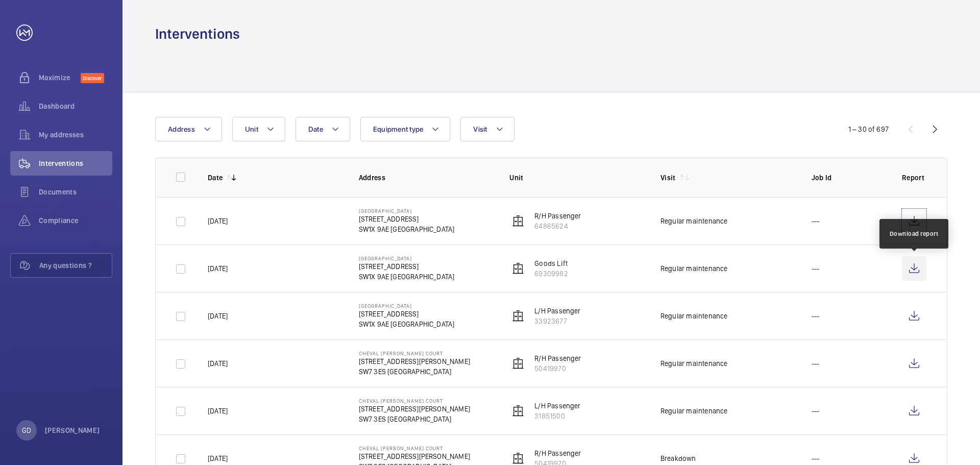  What do you see at coordinates (197, 34) in the screenshot?
I see `h1: Interventions` at bounding box center [197, 34].